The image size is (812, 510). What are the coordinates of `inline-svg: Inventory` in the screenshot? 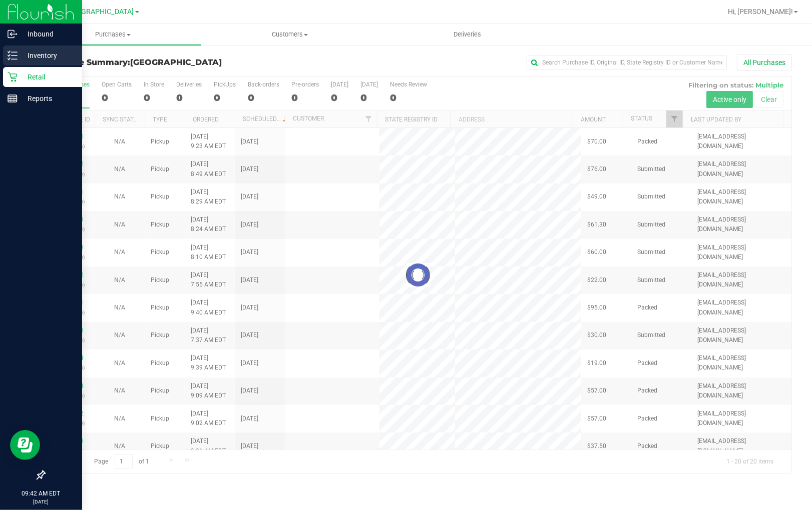 It's located at (13, 56).